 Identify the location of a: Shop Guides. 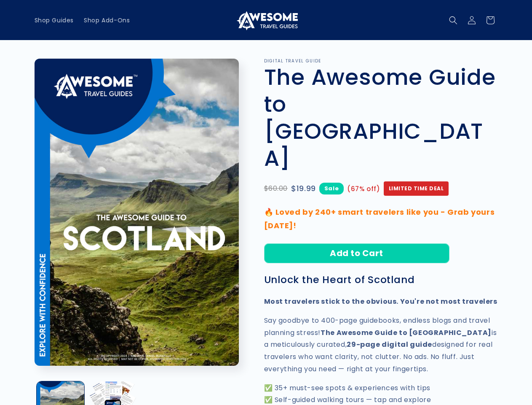
(54, 20).